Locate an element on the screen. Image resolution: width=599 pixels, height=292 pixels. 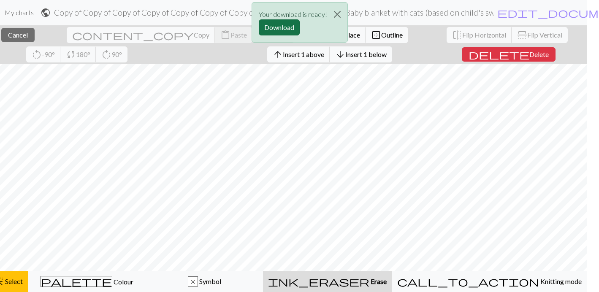
span: -90° is located at coordinates (48, 54).